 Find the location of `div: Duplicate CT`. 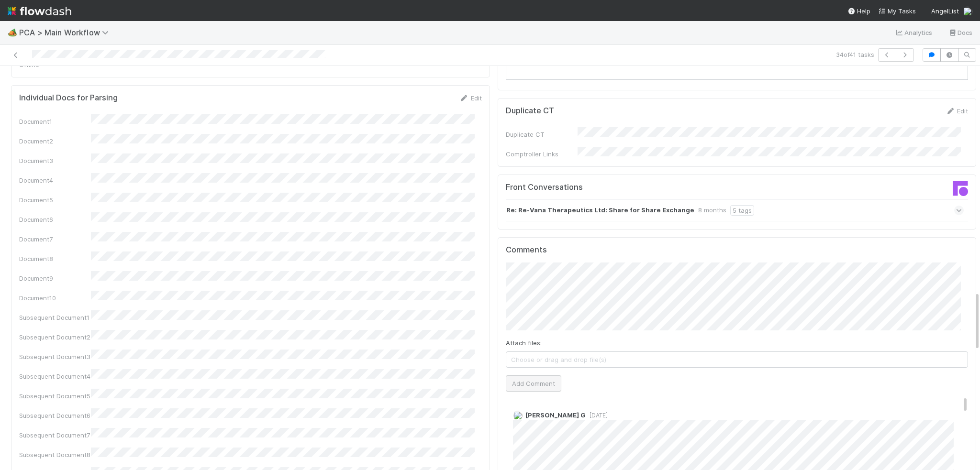

div: Duplicate CT is located at coordinates (542, 134).